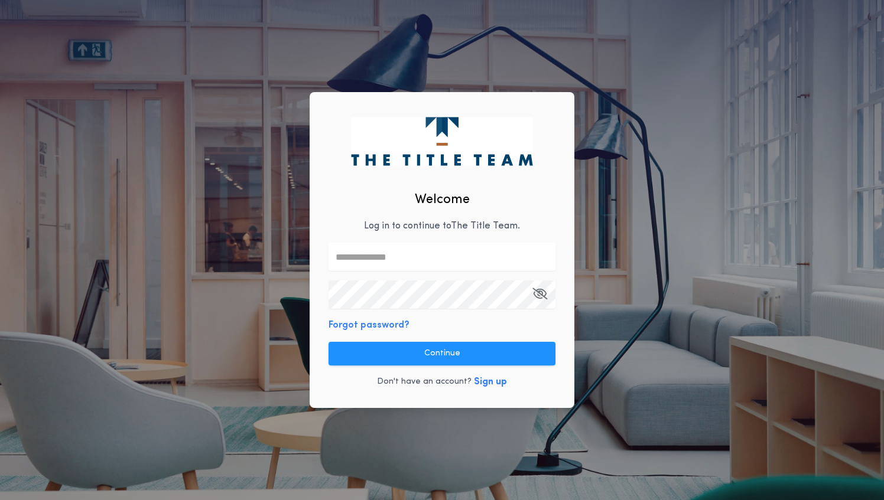 This screenshot has height=500, width=884. I want to click on img: logo, so click(441, 141).